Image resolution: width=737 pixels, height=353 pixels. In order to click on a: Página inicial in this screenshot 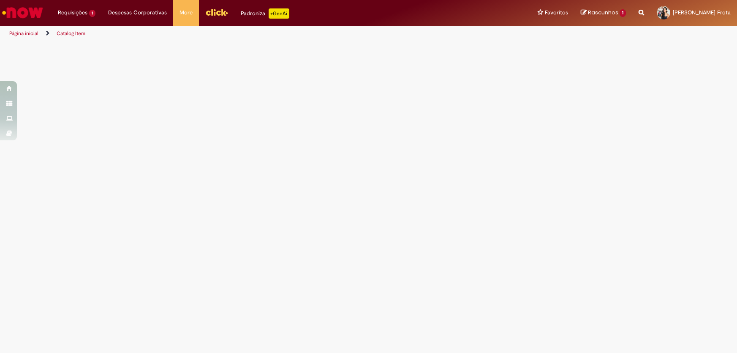, I will do `click(24, 33)`.